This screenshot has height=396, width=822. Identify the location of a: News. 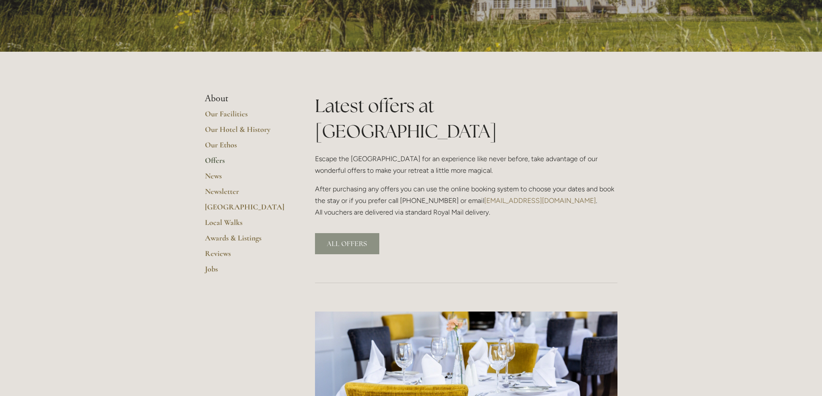
(246, 179).